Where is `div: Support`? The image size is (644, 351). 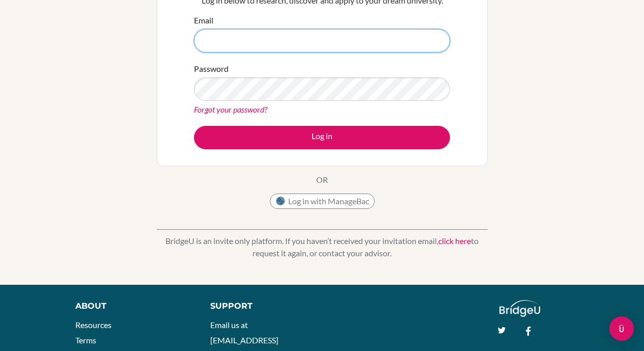 div: Support is located at coordinates (261, 306).